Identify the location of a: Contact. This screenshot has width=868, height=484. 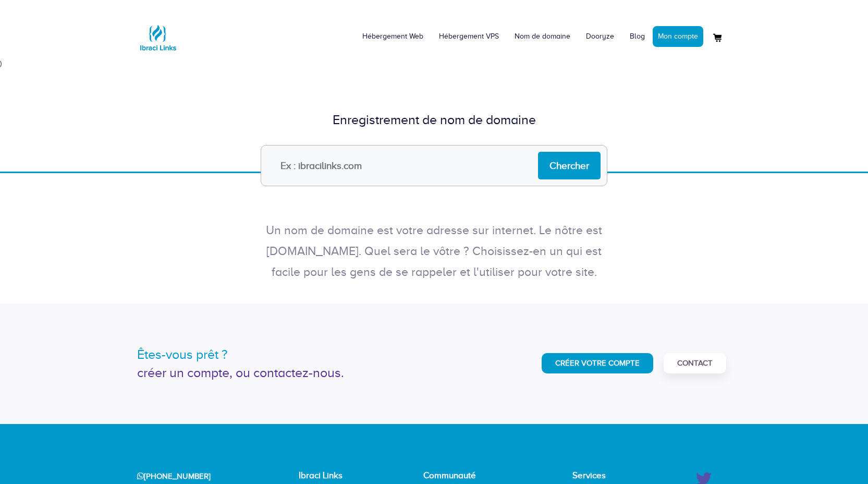
(695, 363).